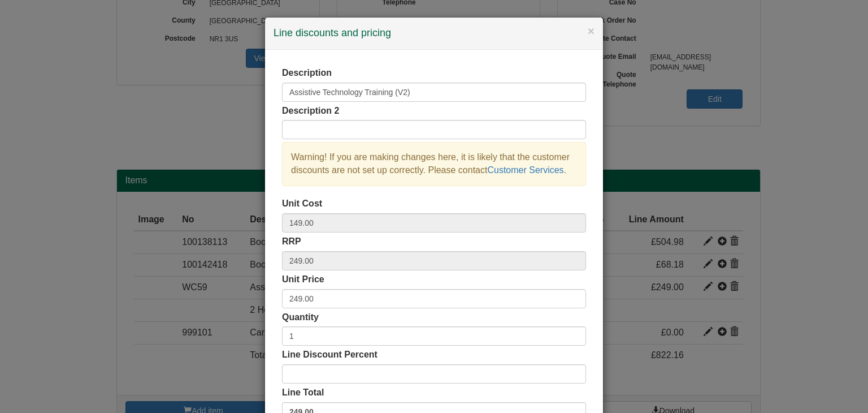  What do you see at coordinates (330, 355) in the screenshot?
I see `label: Line Discount Percent` at bounding box center [330, 355].